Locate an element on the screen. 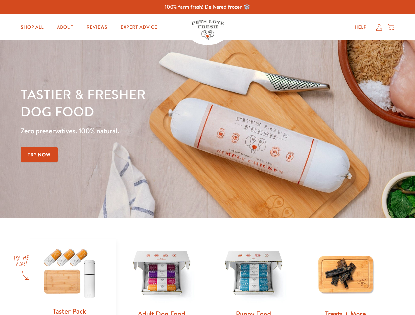 The width and height of the screenshot is (415, 315). a: Help is located at coordinates (360, 27).